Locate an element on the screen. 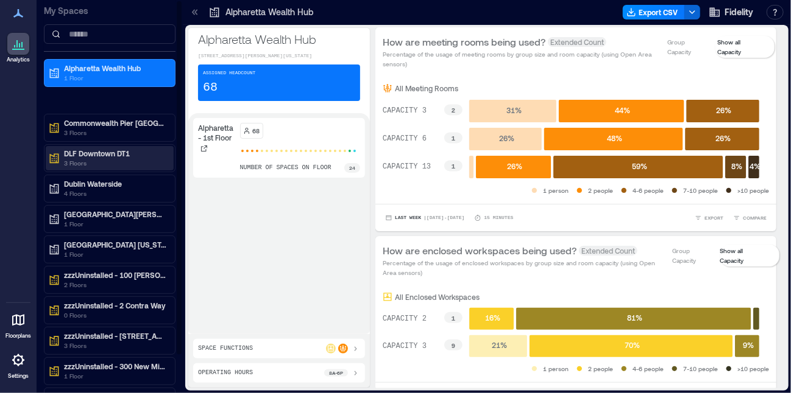  p: Floorplans is located at coordinates (18, 336).